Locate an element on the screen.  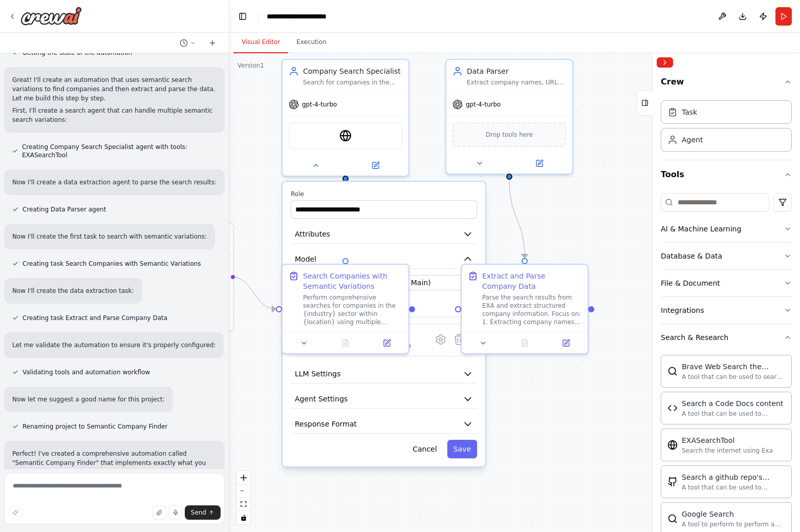
button: zoom out is located at coordinates (244, 491).